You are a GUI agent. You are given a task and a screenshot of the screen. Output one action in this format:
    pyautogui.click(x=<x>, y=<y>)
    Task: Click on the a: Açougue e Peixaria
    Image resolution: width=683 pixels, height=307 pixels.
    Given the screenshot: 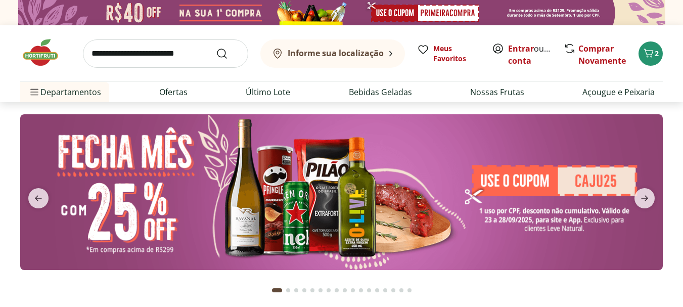 What is the action you would take?
    pyautogui.click(x=618, y=92)
    